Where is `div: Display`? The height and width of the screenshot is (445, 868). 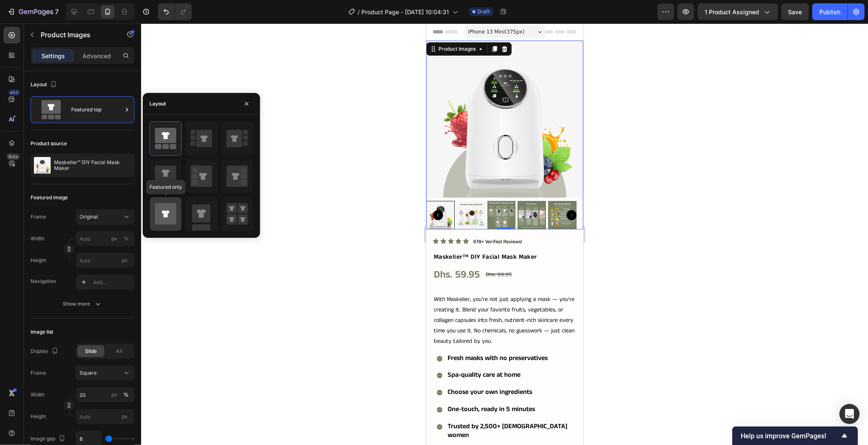
div: Display is located at coordinates (45, 351).